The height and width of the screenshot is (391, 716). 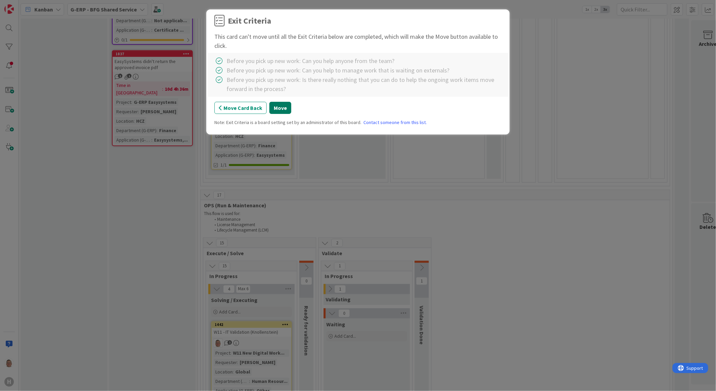 I want to click on span: Support, so click(x=22, y=5).